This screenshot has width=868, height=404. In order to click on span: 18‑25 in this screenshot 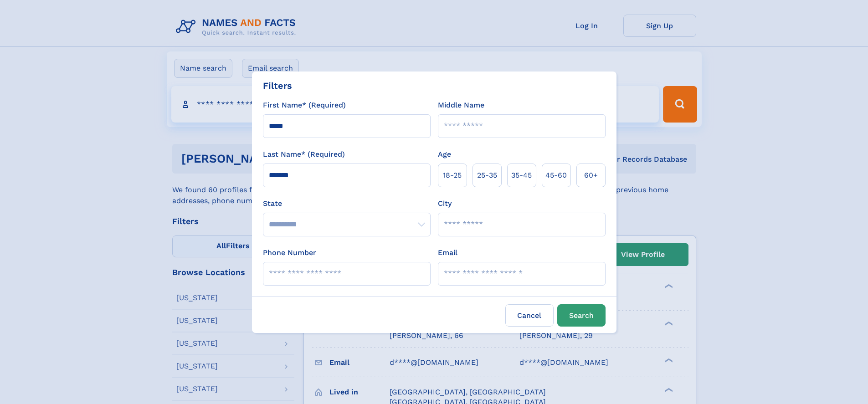, I will do `click(452, 175)`.